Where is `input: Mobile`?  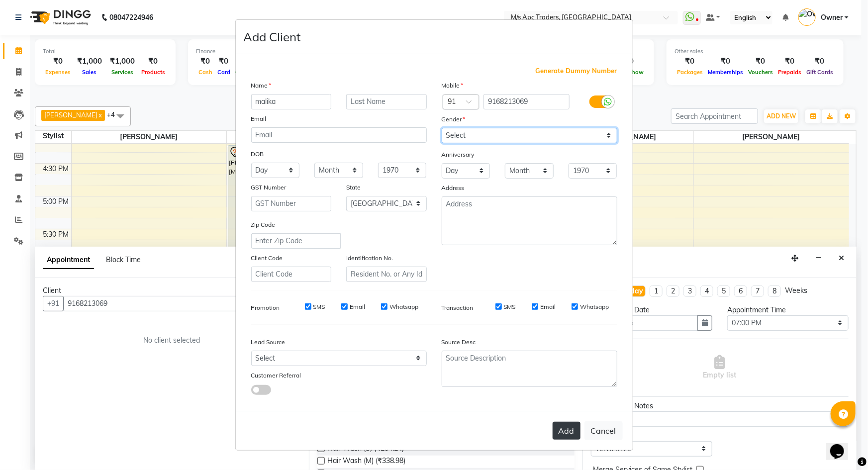 input: Mobile is located at coordinates (526, 102).